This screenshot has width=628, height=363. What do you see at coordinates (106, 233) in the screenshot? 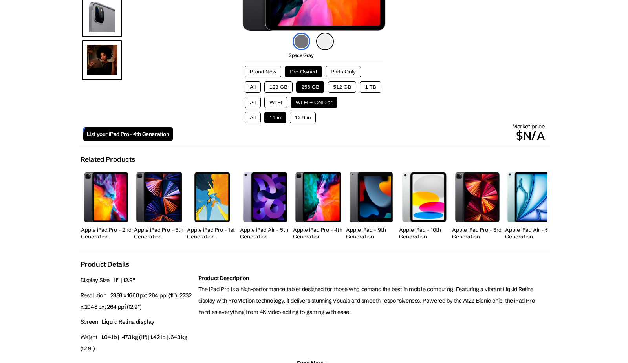
I see `h2: Apple iPad Pro - 2nd Generation` at bounding box center [106, 233].